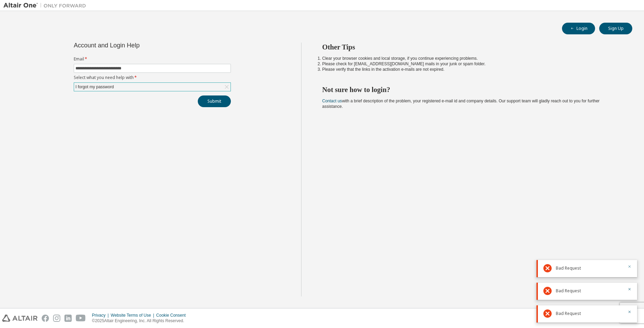 This screenshot has height=328, width=644. What do you see at coordinates (80, 319) in the screenshot?
I see `img: youtube.svg` at bounding box center [80, 319].